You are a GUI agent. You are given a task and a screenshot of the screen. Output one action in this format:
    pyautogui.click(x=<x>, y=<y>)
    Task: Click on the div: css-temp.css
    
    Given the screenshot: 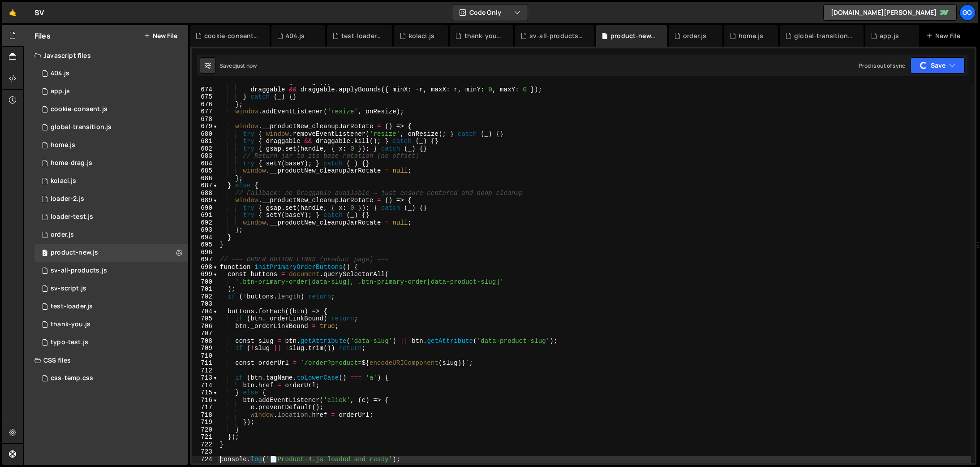 What is the action you would take?
    pyautogui.click(x=72, y=378)
    